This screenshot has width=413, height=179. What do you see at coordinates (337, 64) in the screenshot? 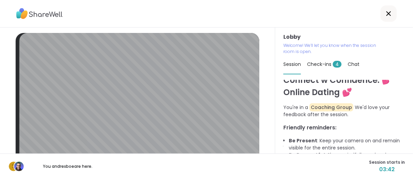
I see `span: 4` at bounding box center [337, 64].